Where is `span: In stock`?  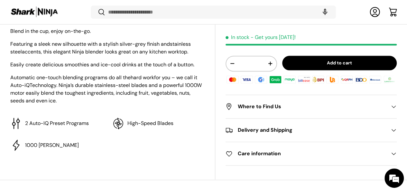
span: In stock is located at coordinates (237, 37).